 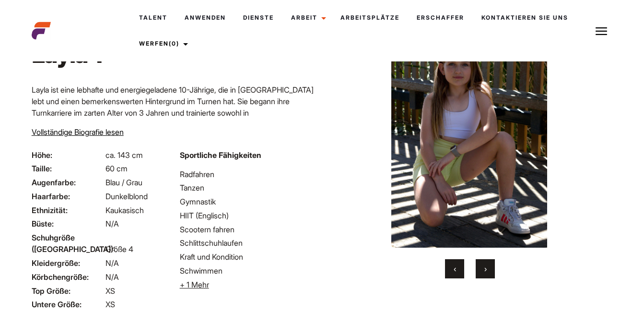 What do you see at coordinates (248, 187) in the screenshot?
I see `li: Tanzen` at bounding box center [248, 187].